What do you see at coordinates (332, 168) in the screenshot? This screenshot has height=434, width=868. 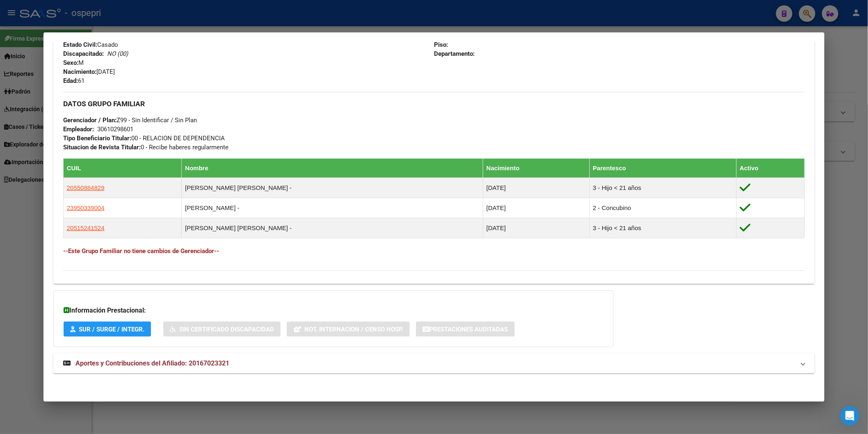 I see `th: Nombre` at bounding box center [332, 168].